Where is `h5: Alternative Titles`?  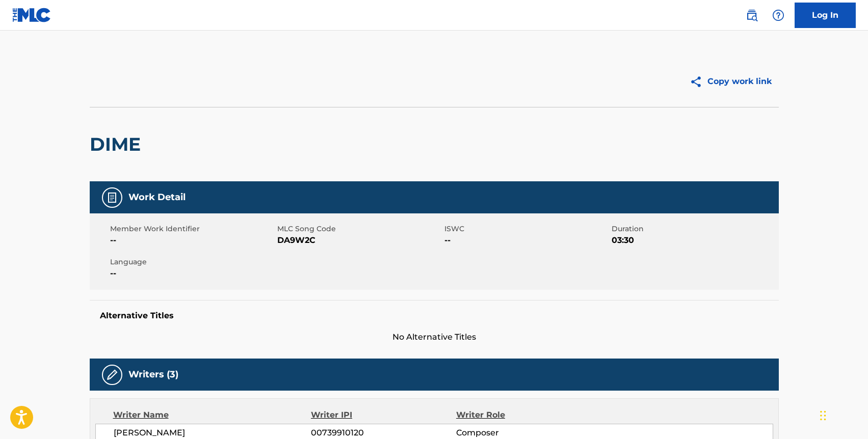
h5: Alternative Titles is located at coordinates (434, 316).